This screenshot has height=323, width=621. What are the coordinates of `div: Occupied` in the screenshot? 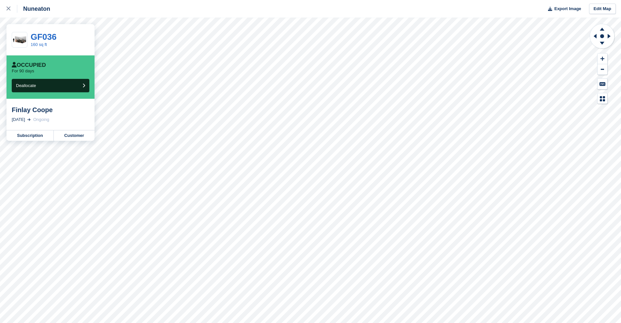 It's located at (29, 65).